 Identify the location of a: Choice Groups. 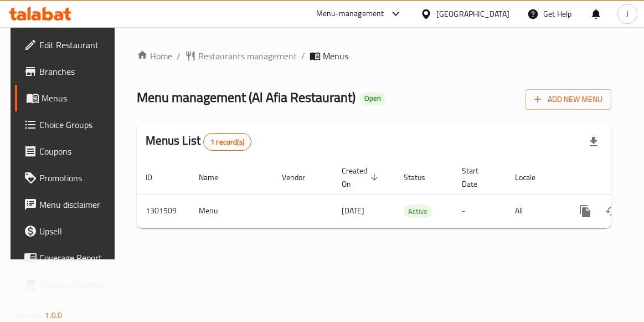
(66, 125).